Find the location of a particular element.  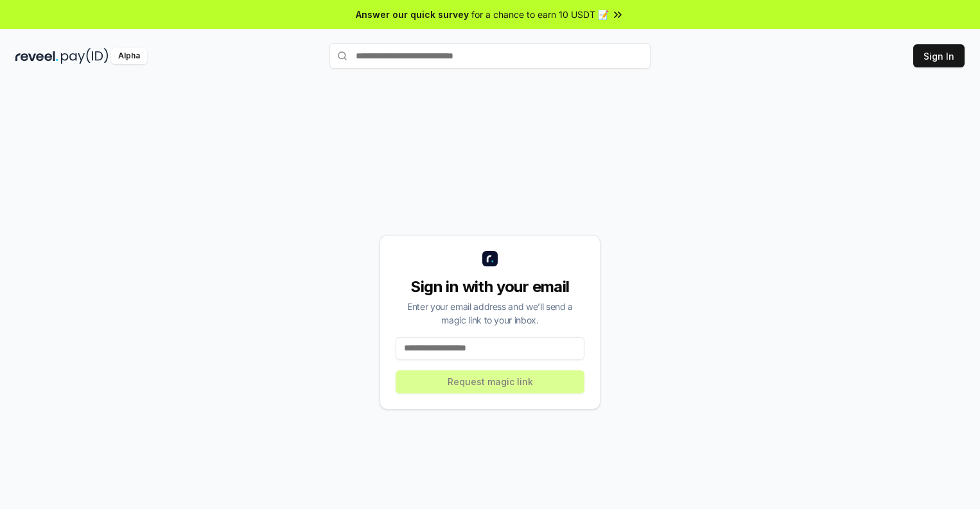

div: Alpha is located at coordinates (129, 56).